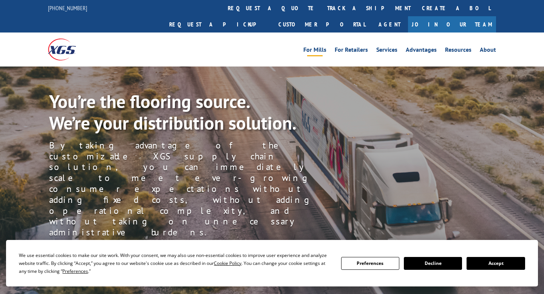 This screenshot has height=294, width=544. Describe the element at coordinates (351, 51) in the screenshot. I see `a: For Retailers` at that location.